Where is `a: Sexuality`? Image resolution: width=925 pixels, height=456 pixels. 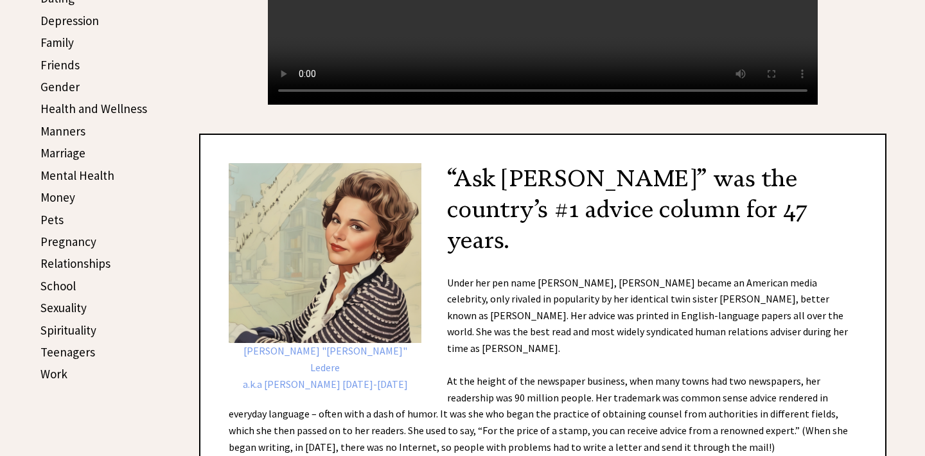
a: Sexuality is located at coordinates (64, 308).